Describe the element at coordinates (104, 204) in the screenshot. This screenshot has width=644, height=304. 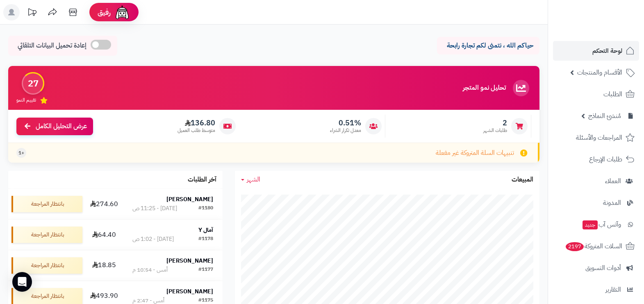
I see `td: 274.60` at that location.